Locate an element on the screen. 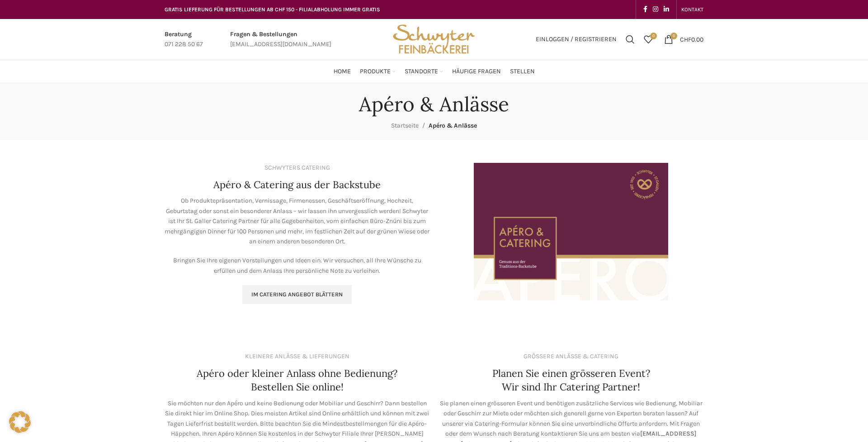  h4: Apéro oder kleiner Anlass ohne Bedienung? Bestellen Sie online! is located at coordinates (297, 380).